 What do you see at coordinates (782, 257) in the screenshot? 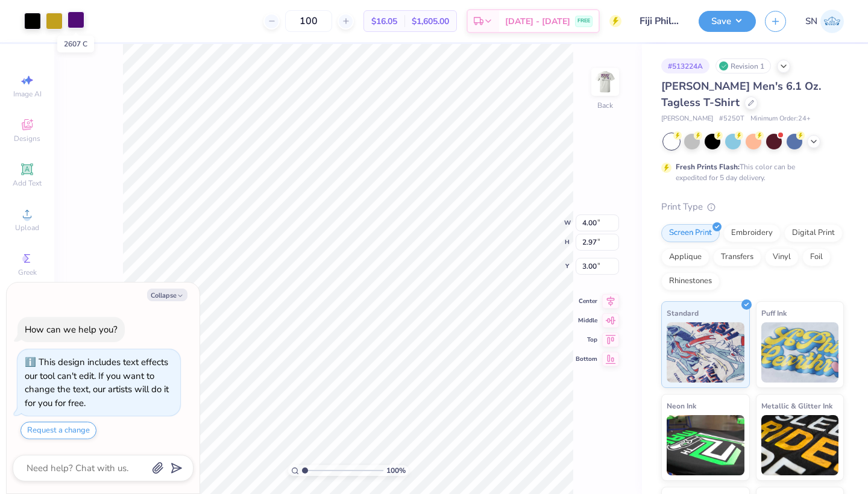
I see `div: Vinyl` at bounding box center [782, 257].